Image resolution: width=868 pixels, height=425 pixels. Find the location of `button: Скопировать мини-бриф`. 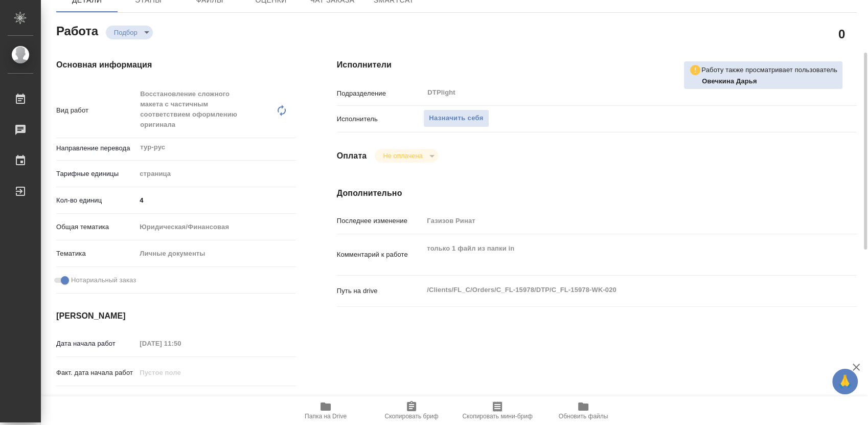

button: Скопировать мини-бриф is located at coordinates (497, 410).